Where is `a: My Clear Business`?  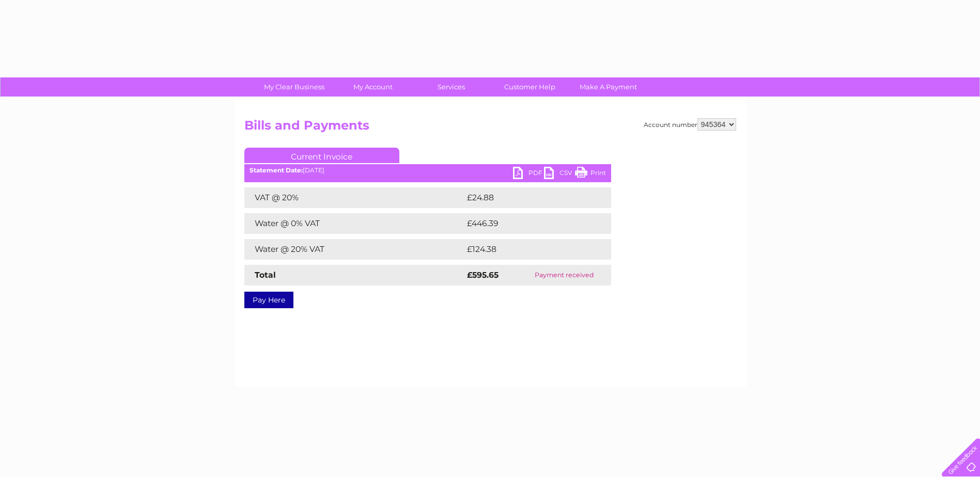 a: My Clear Business is located at coordinates (293, 87).